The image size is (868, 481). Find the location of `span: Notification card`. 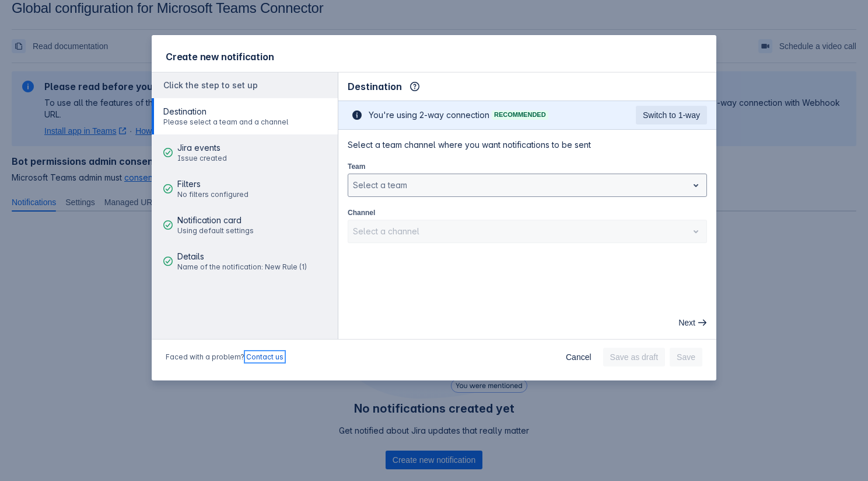

span: Notification card is located at coordinates (215, 220).